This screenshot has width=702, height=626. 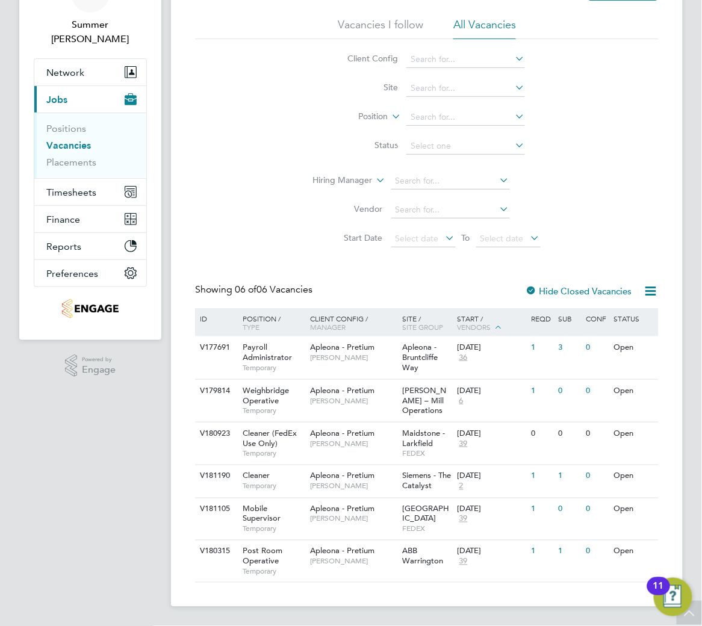 What do you see at coordinates (570, 319) in the screenshot?
I see `div: Sub` at bounding box center [570, 319].